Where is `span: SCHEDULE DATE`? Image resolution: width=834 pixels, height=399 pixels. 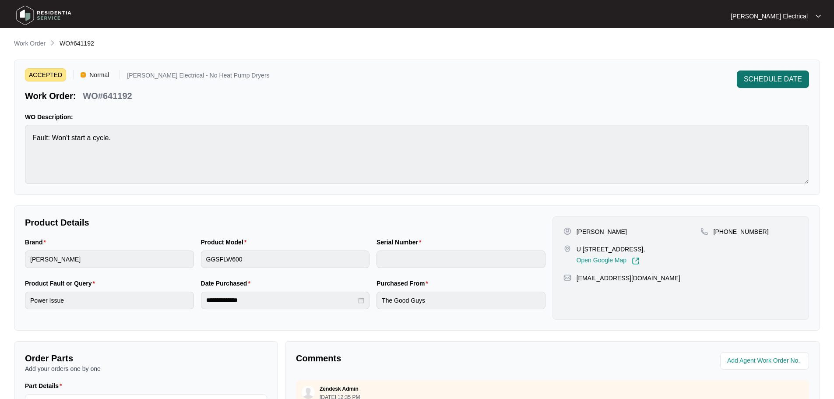 span: SCHEDULE DATE is located at coordinates (773, 79).